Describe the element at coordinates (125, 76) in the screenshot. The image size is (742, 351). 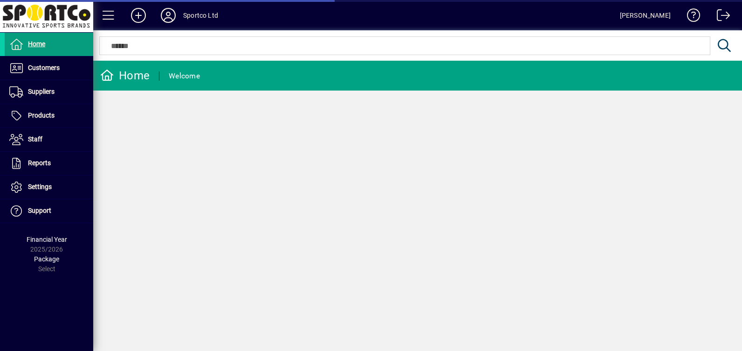
I see `div: Home` at that location.